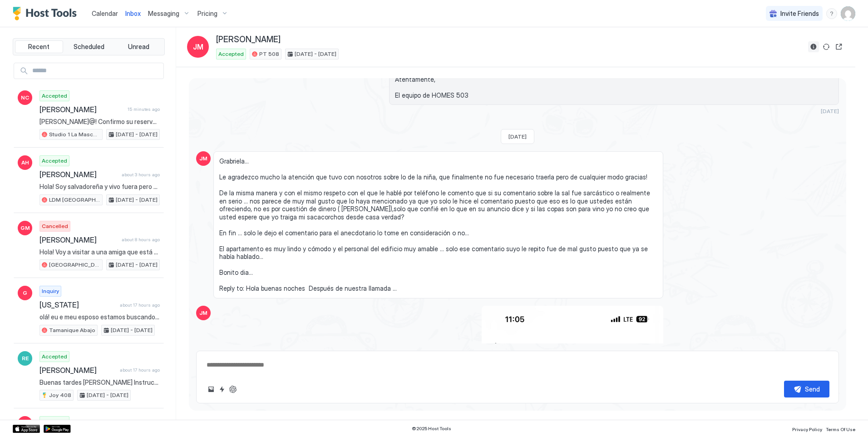 The image size is (868, 437). Describe the element at coordinates (51, 291) in the screenshot. I see `span: Inquiry` at that location.